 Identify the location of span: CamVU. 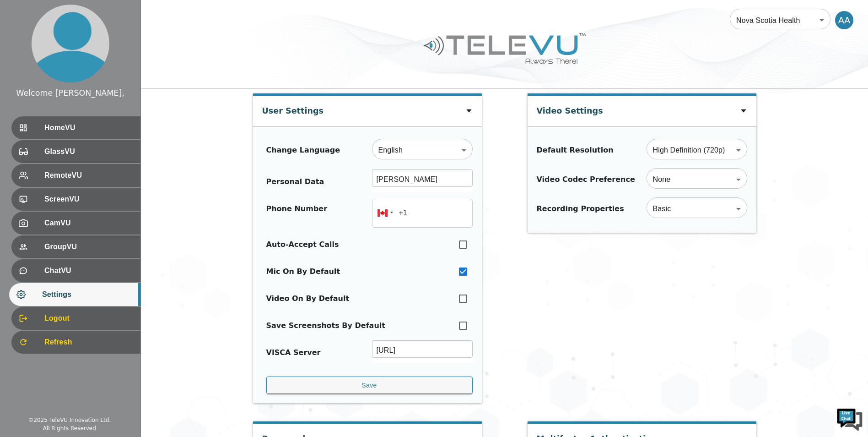
(89, 223).